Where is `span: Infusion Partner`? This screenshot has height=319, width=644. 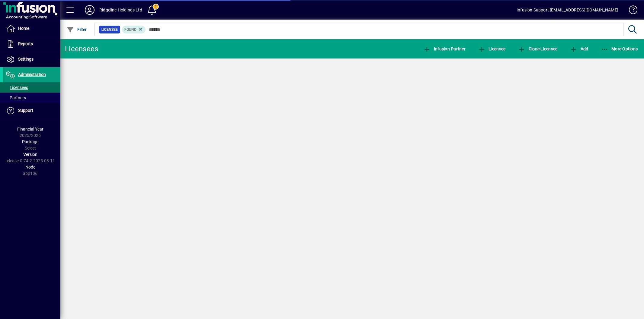 span: Infusion Partner is located at coordinates (444, 49).